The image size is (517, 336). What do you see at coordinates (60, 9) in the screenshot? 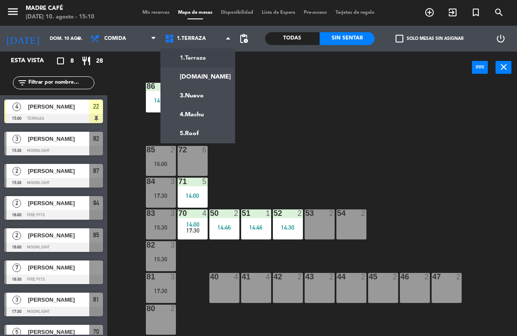
I see `div: Madre Café` at bounding box center [60, 9].